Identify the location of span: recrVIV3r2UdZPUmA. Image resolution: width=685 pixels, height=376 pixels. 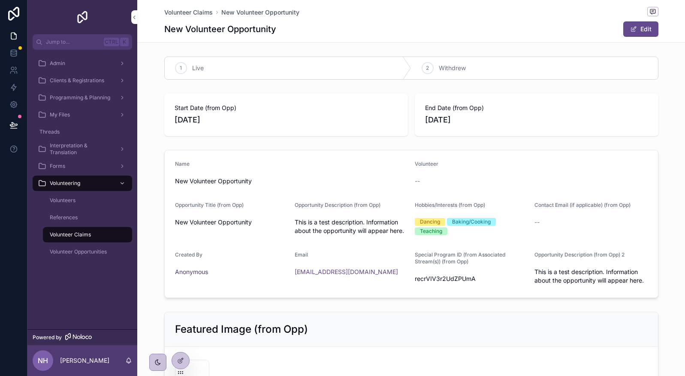
(471, 279).